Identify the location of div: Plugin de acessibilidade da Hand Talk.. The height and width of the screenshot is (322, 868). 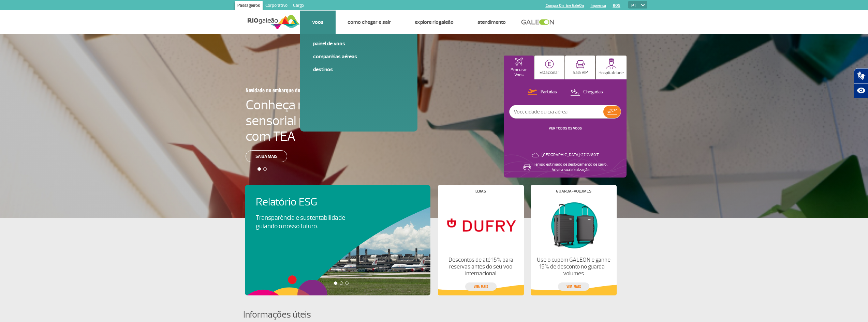
(860, 83).